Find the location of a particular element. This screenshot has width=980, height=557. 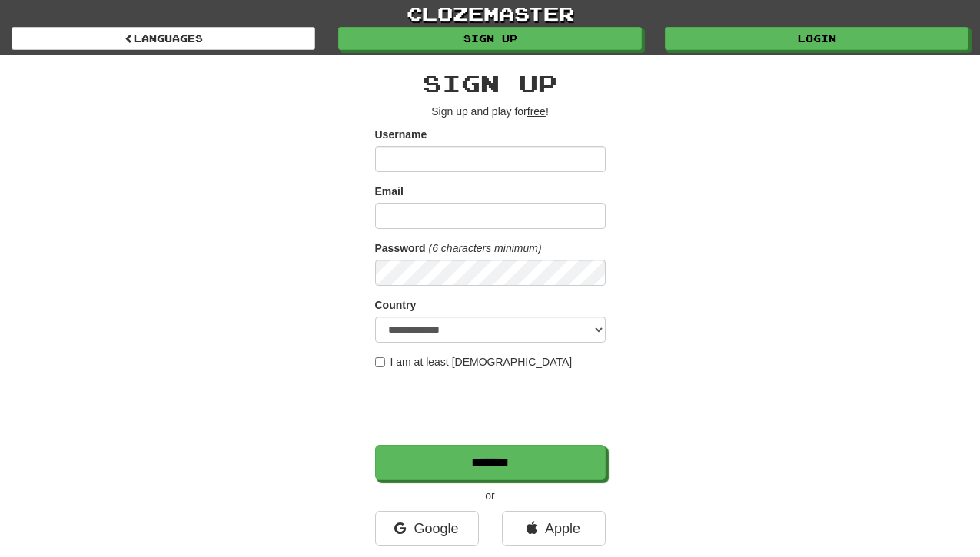

a: Languages is located at coordinates (163, 38).